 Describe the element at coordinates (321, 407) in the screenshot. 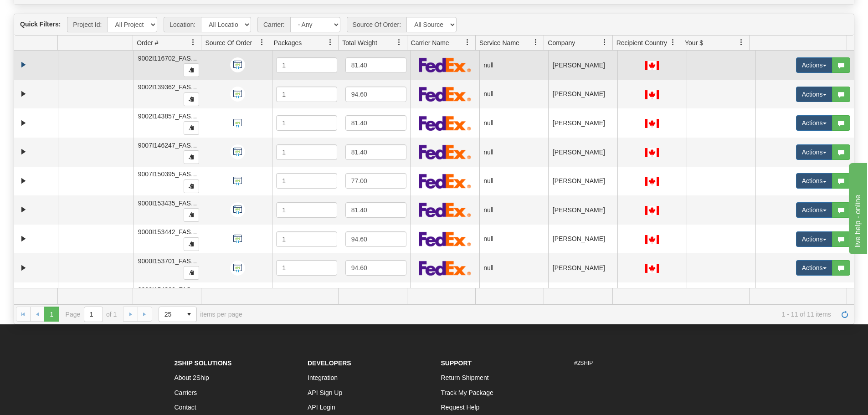

I see `a: API Login` at that location.